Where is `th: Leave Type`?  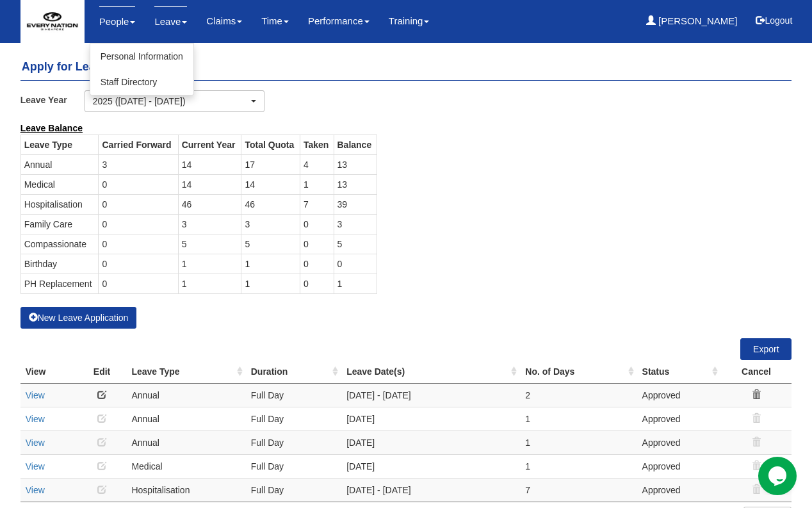
th: Leave Type is located at coordinates (60, 144).